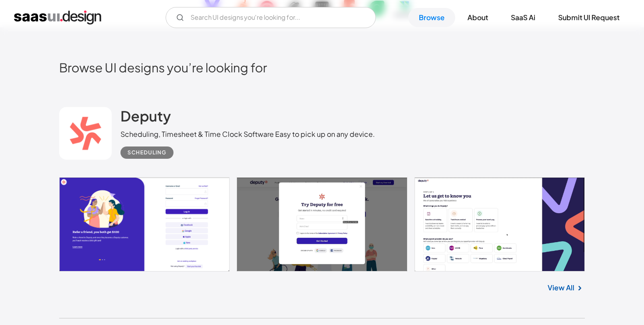 The width and height of the screenshot is (644, 325). Describe the element at coordinates (271, 18) in the screenshot. I see `input: Search UI designs you're looking for...` at that location.